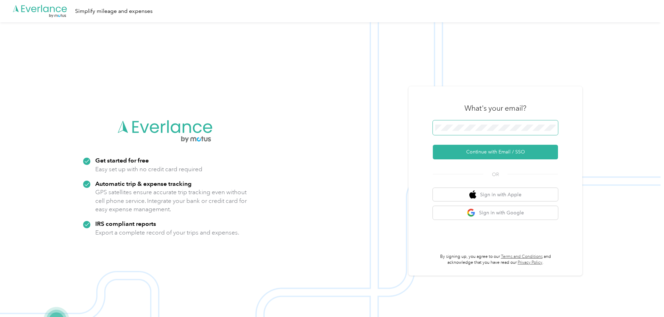 This screenshot has width=664, height=317. Describe the element at coordinates (167, 232) in the screenshot. I see `p: Export a complete record of your trips and expenses.` at that location.